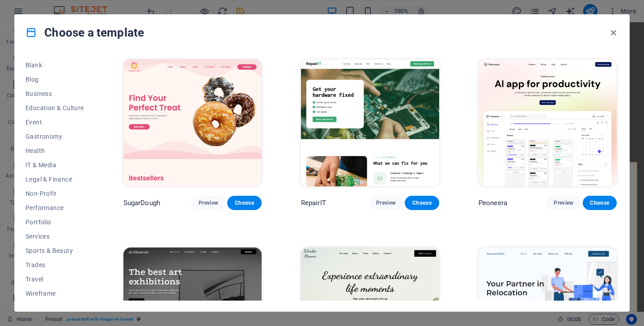 This screenshot has width=644, height=326. Describe the element at coordinates (55, 251) in the screenshot. I see `button: Sports & Beauty` at that location.